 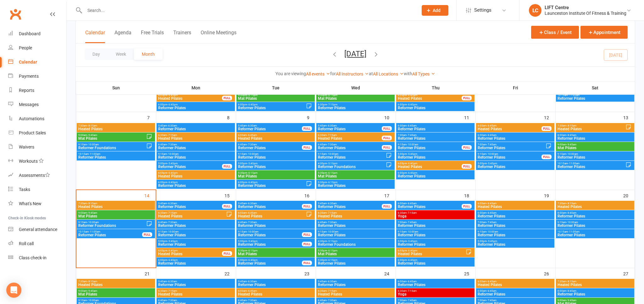 I want to click on span: Add, so click(x=437, y=10).